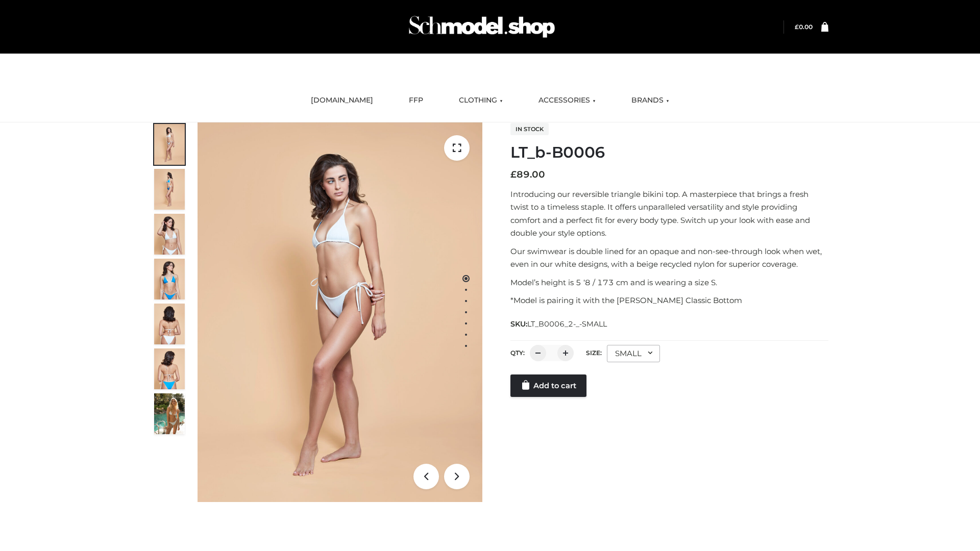 The width and height of the screenshot is (980, 551). What do you see at coordinates (169, 144) in the screenshot?
I see `img: ArielClassicBikiniTop_CloudNine_AzureSky_OW114ECO_1-scaled.jpg` at bounding box center [169, 144].